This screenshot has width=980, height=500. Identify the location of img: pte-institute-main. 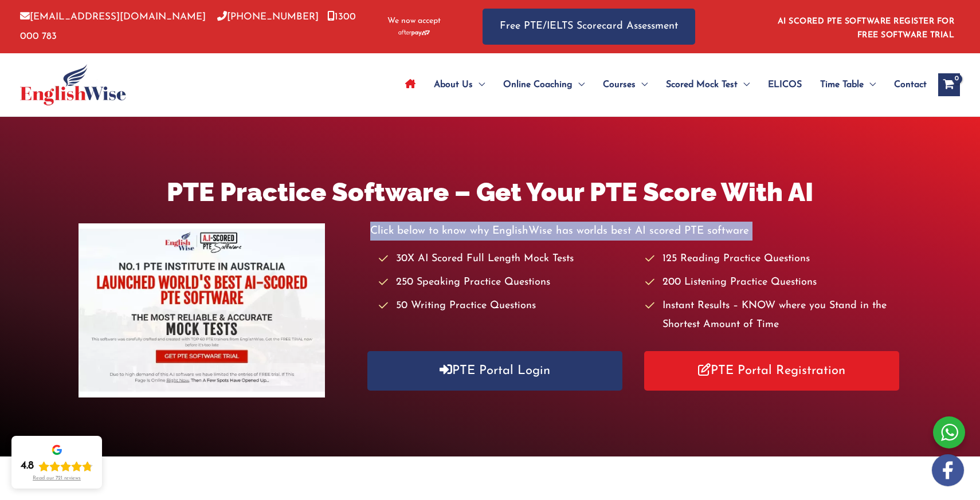
(201, 310).